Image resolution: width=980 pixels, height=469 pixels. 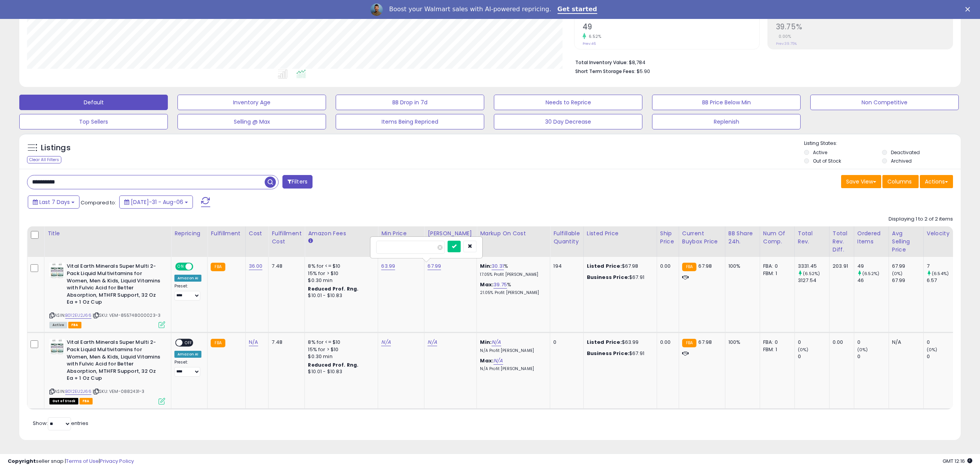 What do you see at coordinates (943, 281) in the screenshot?
I see `div: 6.57` at bounding box center [943, 281].